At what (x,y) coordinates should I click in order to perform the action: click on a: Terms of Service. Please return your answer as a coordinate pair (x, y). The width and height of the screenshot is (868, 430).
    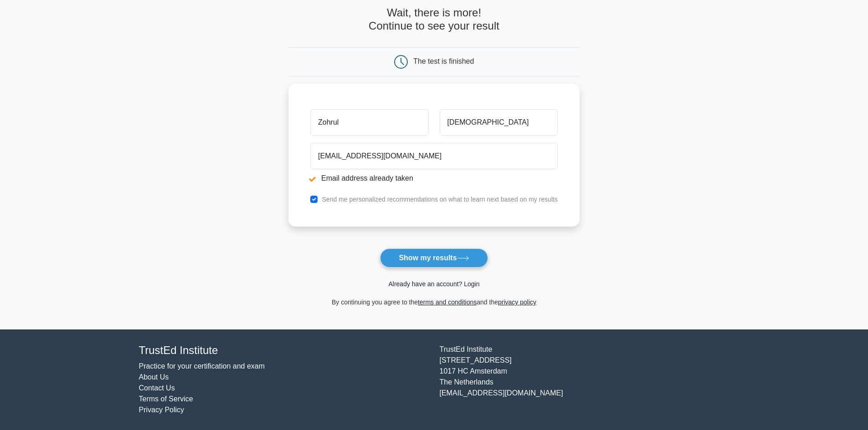
    Looking at the image, I should click on (166, 399).